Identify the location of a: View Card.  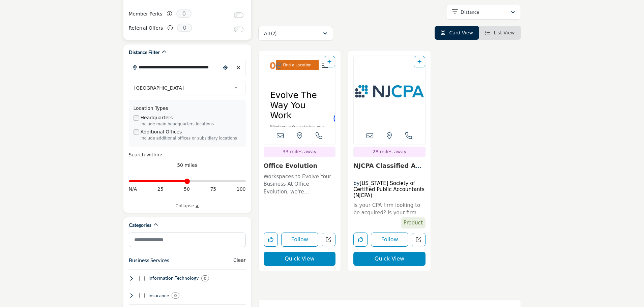
(457, 33).